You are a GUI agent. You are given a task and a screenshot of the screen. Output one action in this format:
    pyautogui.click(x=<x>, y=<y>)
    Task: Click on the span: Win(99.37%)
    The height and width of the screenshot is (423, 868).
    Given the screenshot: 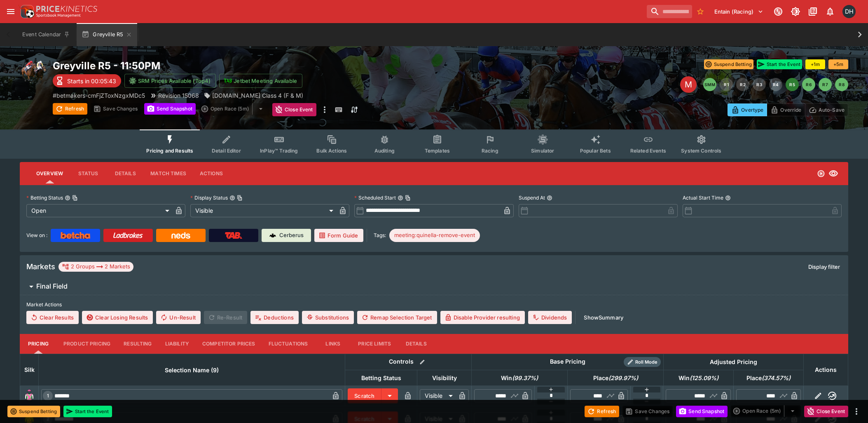 What is the action you would take?
    pyautogui.click(x=519, y=378)
    